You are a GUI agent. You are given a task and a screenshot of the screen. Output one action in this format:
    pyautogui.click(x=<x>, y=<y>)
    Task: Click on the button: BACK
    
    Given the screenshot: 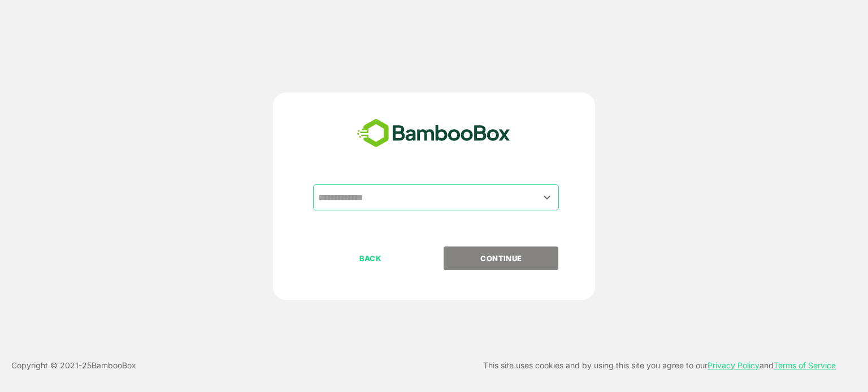 What is the action you would take?
    pyautogui.click(x=370, y=259)
    